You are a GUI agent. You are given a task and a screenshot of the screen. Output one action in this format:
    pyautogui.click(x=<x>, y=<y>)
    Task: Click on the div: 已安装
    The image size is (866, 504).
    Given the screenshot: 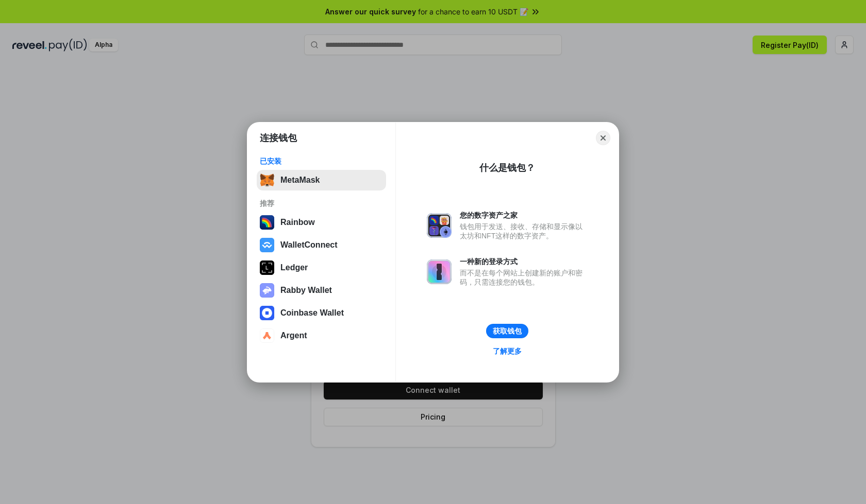 What is the action you would take?
    pyautogui.click(x=321, y=161)
    